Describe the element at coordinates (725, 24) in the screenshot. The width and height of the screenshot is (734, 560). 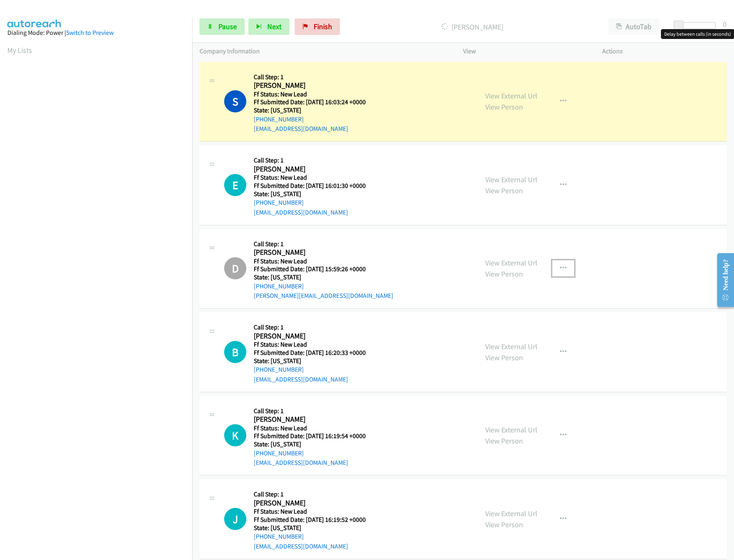
I see `div: 0` at that location.